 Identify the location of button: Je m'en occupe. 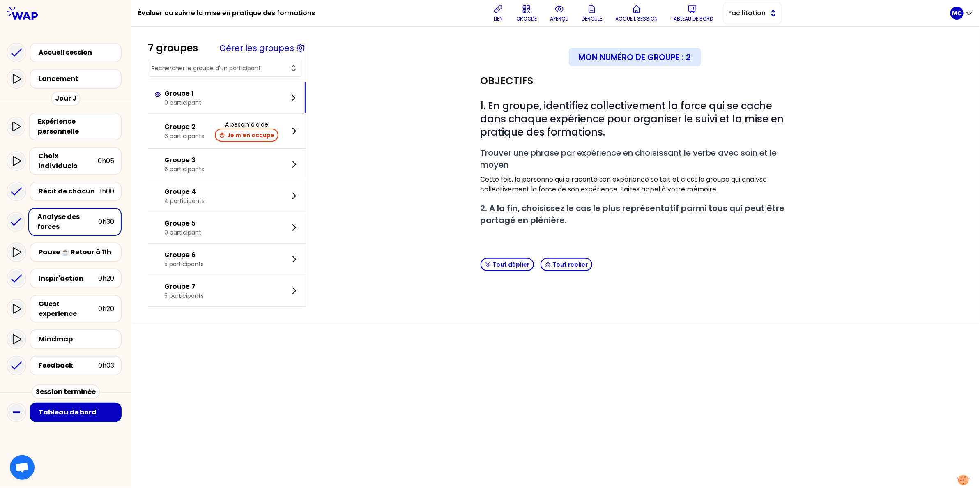
(246, 135).